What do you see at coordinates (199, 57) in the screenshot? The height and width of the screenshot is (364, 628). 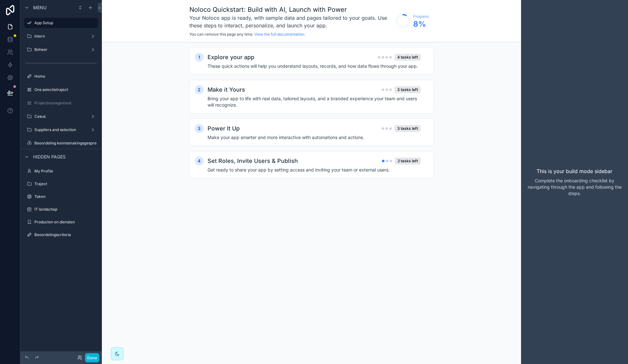 I see `div: 1` at bounding box center [199, 57].